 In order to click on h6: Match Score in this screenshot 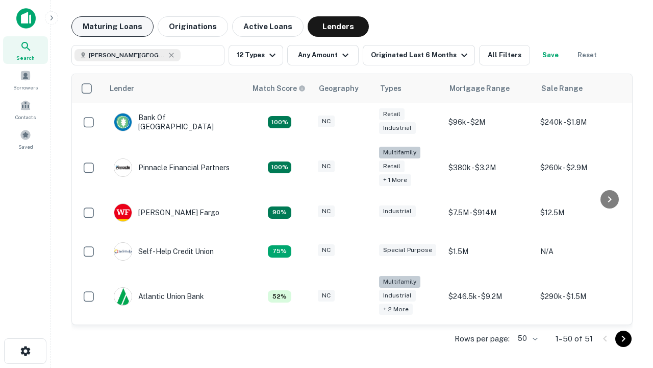, I will do `click(278, 88)`.